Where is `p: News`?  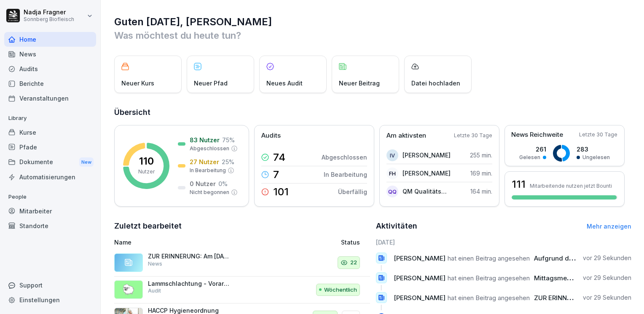
p: News is located at coordinates (155, 264).